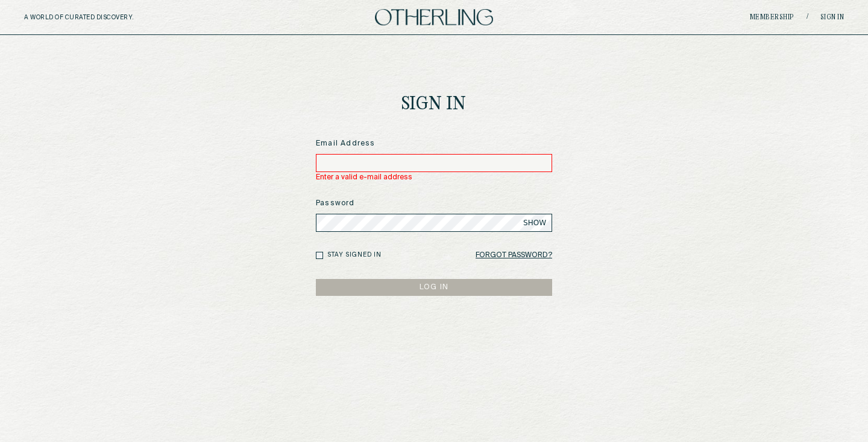 The width and height of the screenshot is (868, 442). What do you see at coordinates (434, 104) in the screenshot?
I see `h1: Sign In` at bounding box center [434, 104].